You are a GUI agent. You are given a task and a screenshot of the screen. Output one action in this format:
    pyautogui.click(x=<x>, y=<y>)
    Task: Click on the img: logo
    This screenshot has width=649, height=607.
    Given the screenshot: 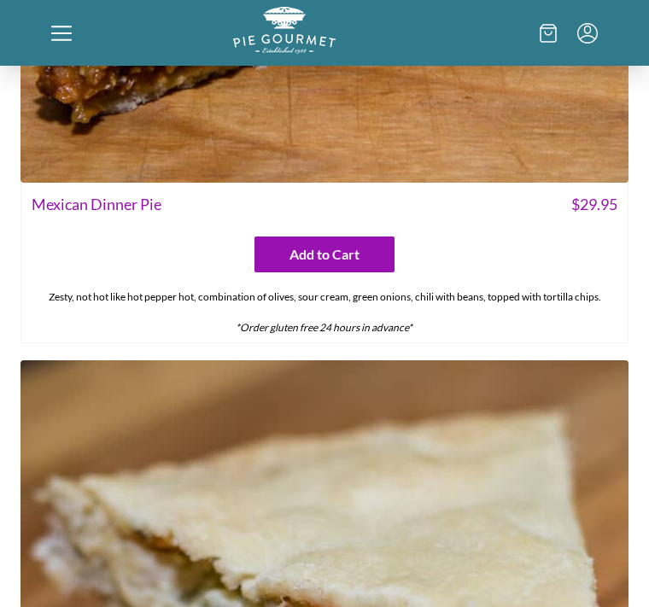 What is the action you would take?
    pyautogui.click(x=284, y=30)
    